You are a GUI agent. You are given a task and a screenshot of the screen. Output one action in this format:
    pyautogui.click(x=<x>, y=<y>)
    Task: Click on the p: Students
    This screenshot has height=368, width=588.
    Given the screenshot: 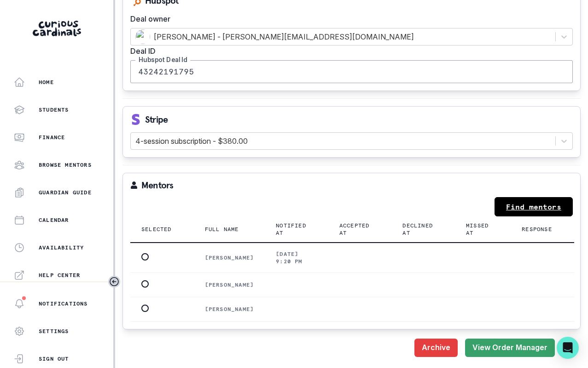 What is the action you would take?
    pyautogui.click(x=54, y=110)
    